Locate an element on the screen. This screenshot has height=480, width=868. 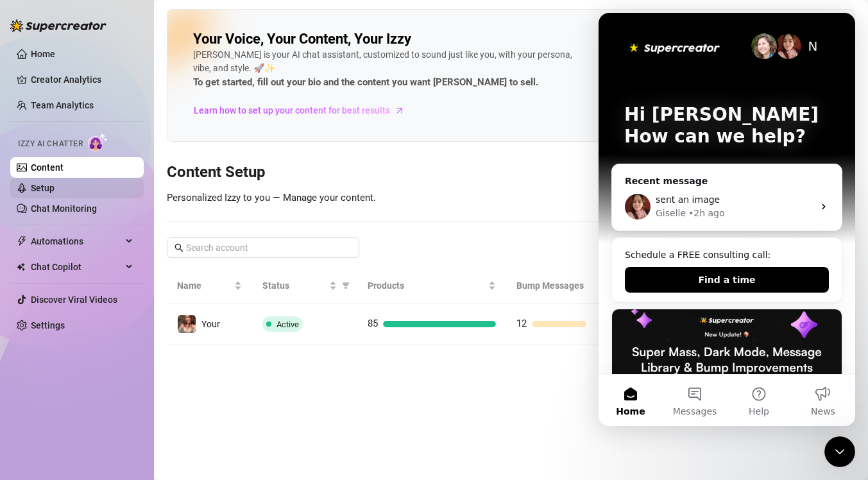
span: Learn how to set up your content for best results is located at coordinates (292, 111).